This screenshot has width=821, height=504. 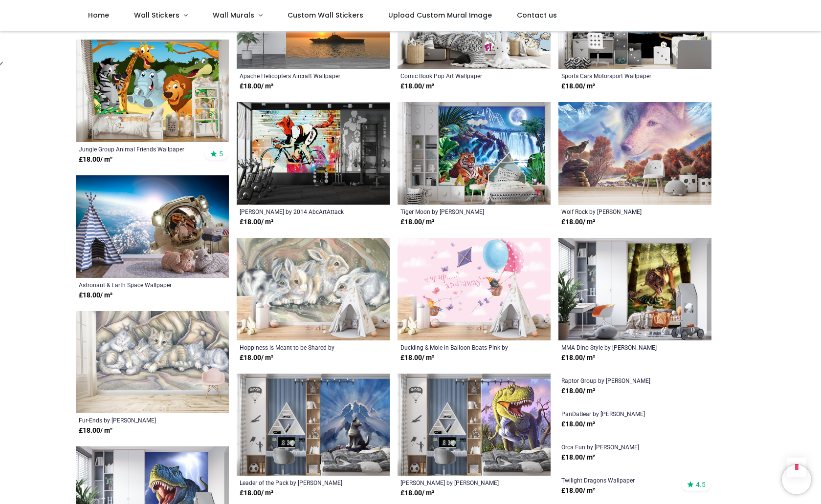 I want to click on span: Wall Murals, so click(x=233, y=15).